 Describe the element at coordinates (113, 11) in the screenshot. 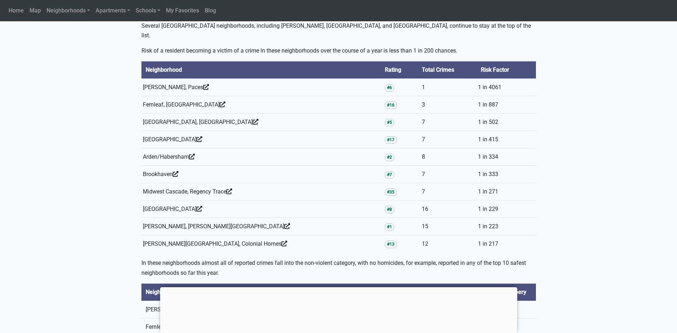

I see `a: Apartments` at that location.